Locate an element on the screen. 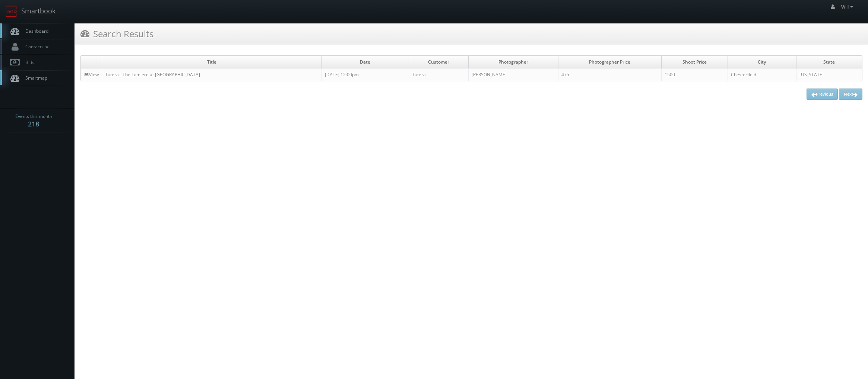  td: Date is located at coordinates (365, 62).